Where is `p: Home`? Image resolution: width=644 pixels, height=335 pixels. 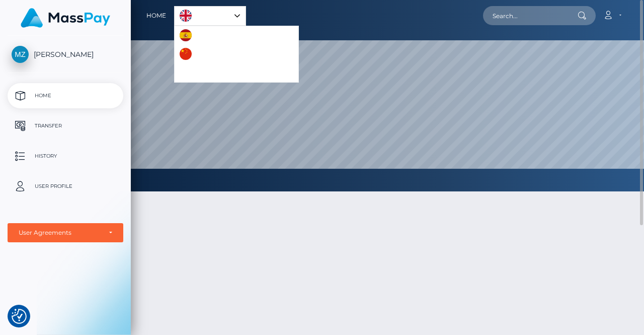
p: Home is located at coordinates (66, 95).